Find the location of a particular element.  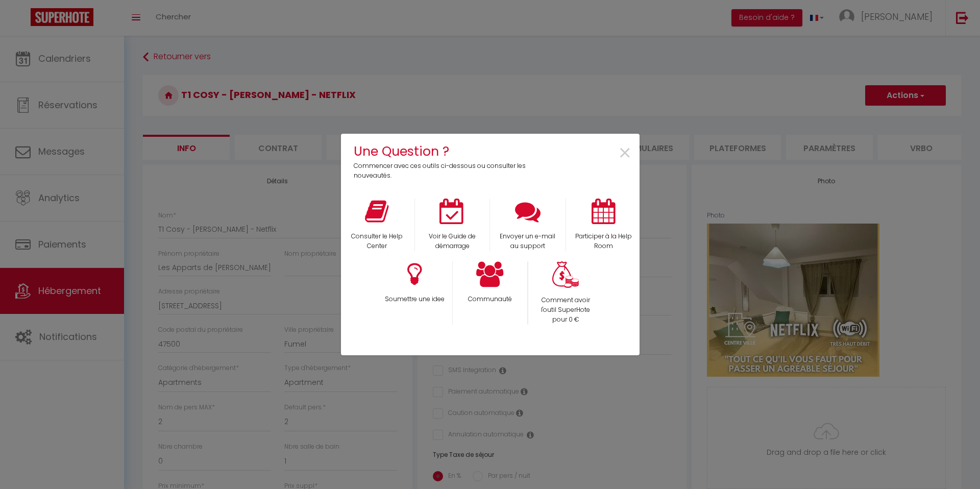

p: Communauté is located at coordinates (490, 299).